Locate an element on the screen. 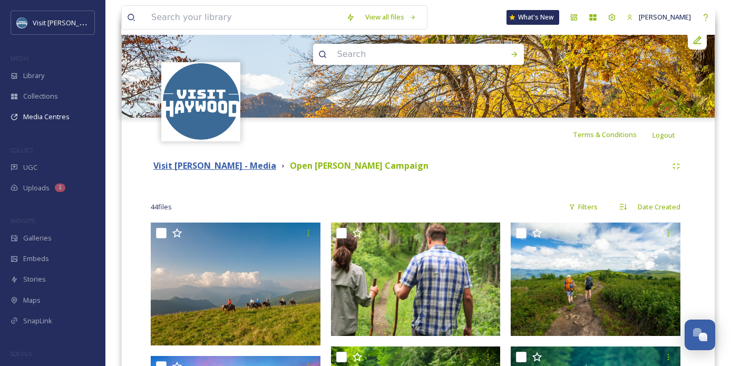 This screenshot has width=731, height=366. span: WIDGETS is located at coordinates (23, 220).